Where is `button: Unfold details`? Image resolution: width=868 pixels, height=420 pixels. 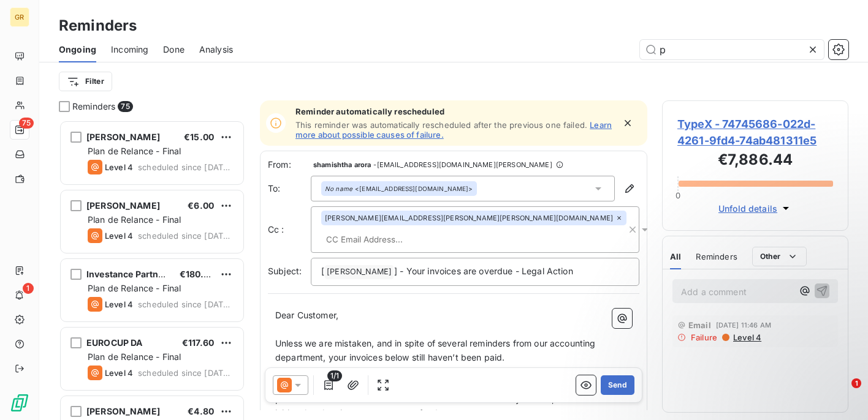
button: Unfold details is located at coordinates (755, 208).